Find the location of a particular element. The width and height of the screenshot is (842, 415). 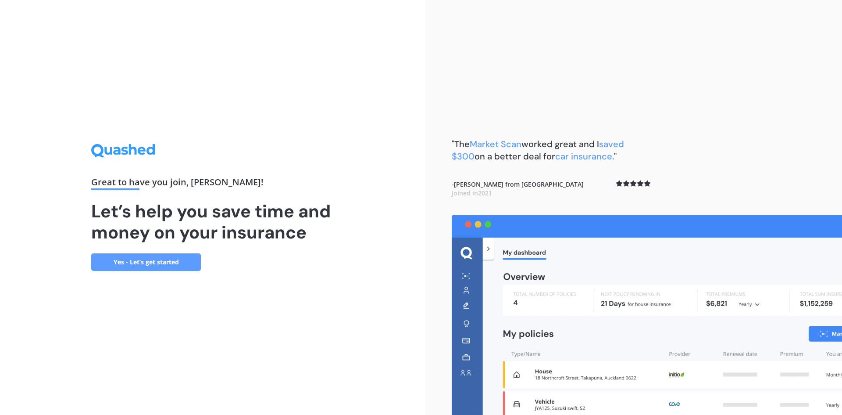

a: Yes - Let’s get started is located at coordinates (146, 262).